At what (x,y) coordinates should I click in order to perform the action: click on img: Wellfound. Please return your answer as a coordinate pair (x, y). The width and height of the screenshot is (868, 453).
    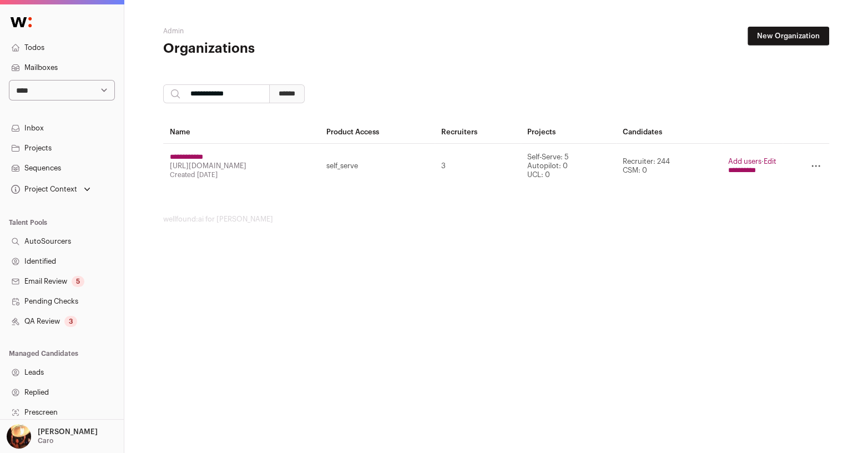
    Looking at the image, I should click on (21, 22).